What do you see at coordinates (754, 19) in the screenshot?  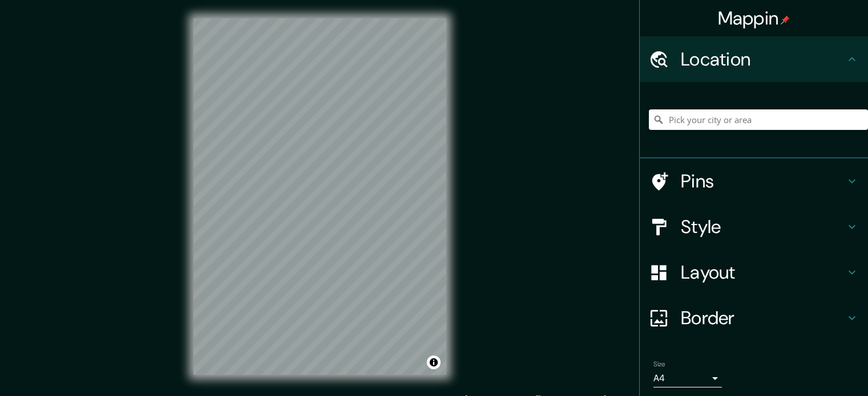 I see `h4: Mappin` at bounding box center [754, 19].